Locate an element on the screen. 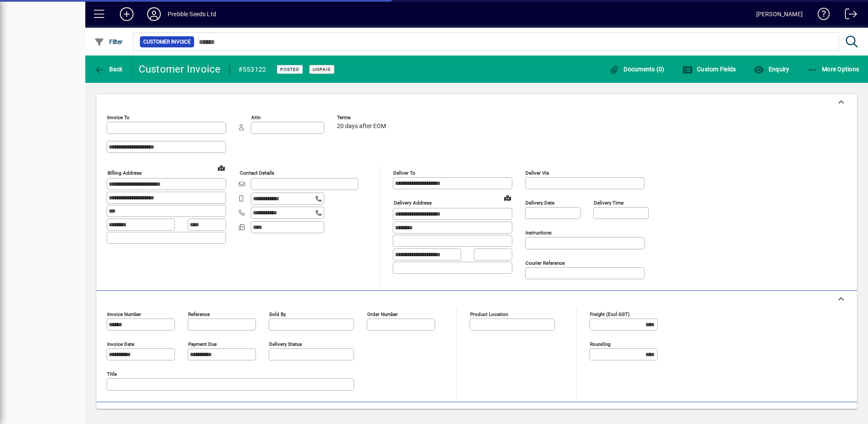 The width and height of the screenshot is (868, 424). span: More Options is located at coordinates (833, 69).